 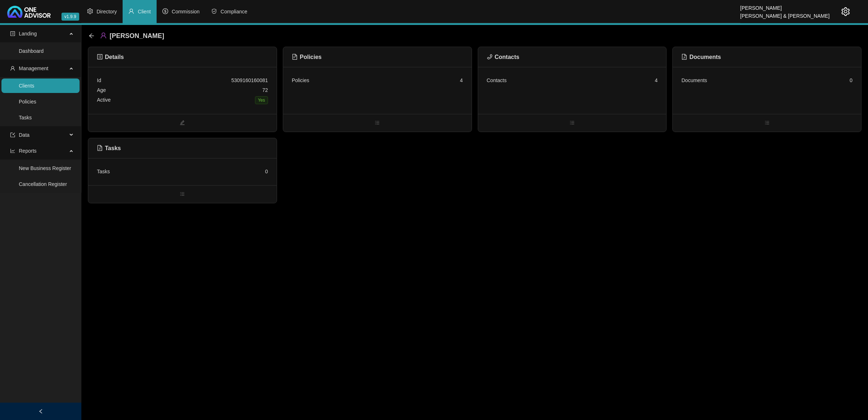 I want to click on div: back, so click(x=92, y=36).